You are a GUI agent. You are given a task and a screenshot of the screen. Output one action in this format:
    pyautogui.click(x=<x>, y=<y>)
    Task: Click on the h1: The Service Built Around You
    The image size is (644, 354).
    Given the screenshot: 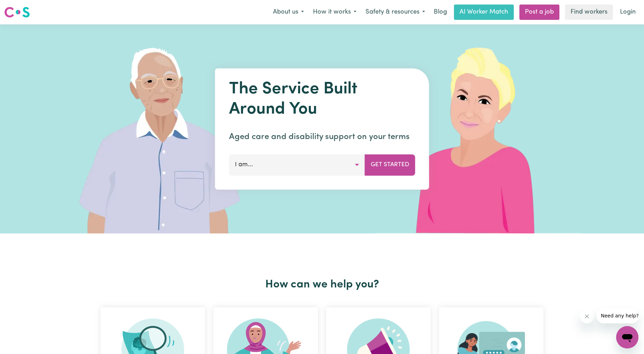 What is the action you would take?
    pyautogui.click(x=322, y=99)
    